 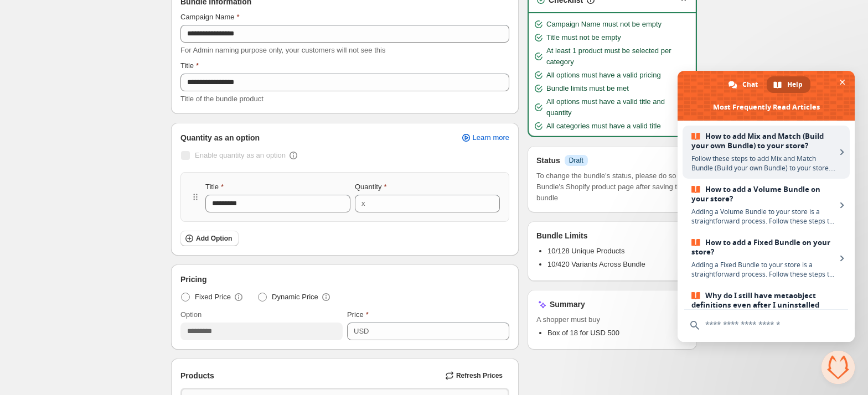 What do you see at coordinates (283, 50) in the screenshot?
I see `span: For Admin naming purpose only, your customers will not see this` at bounding box center [283, 50].